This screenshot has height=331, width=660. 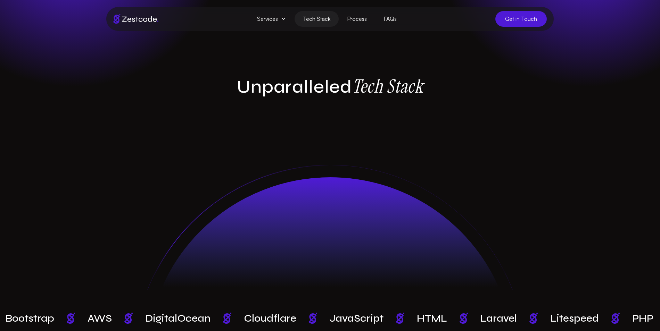 What do you see at coordinates (30, 319) in the screenshot?
I see `div: Bootstrap` at bounding box center [30, 319].